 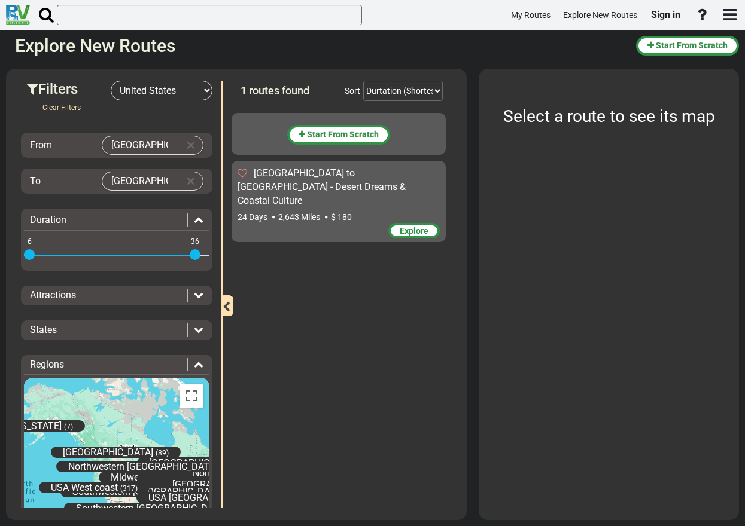 I want to click on span: To, so click(x=35, y=181).